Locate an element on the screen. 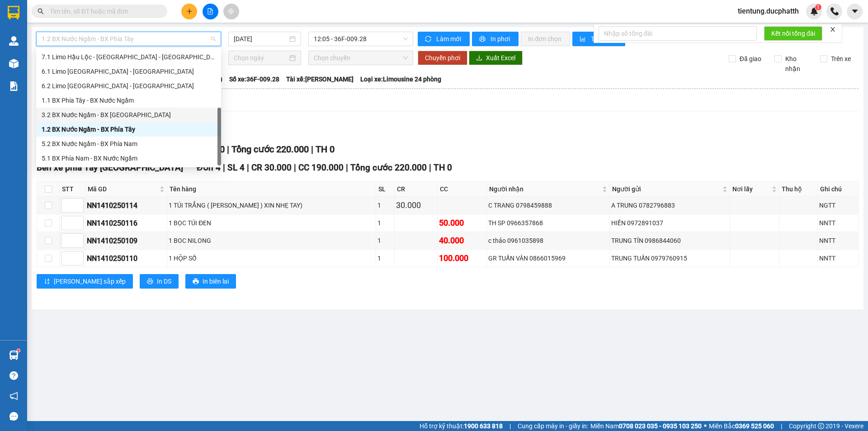  div: 1.2 BX Nước Ngầm - BX Phía Tây is located at coordinates (128, 130).